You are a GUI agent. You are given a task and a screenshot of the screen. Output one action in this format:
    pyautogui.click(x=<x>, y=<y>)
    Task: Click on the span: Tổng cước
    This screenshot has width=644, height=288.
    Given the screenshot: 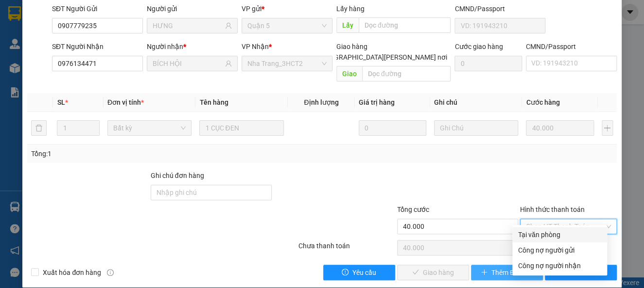 What is the action you would take?
    pyautogui.click(x=413, y=209)
    